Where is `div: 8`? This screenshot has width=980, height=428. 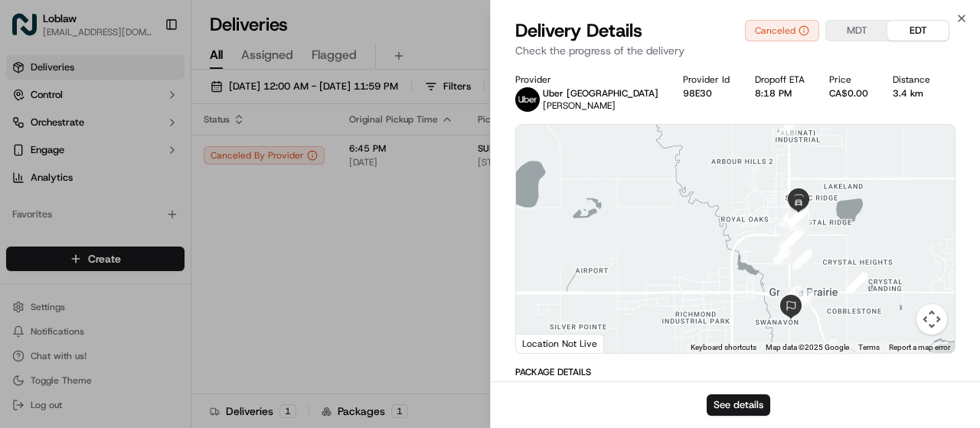 div: 8 is located at coordinates (789, 298).